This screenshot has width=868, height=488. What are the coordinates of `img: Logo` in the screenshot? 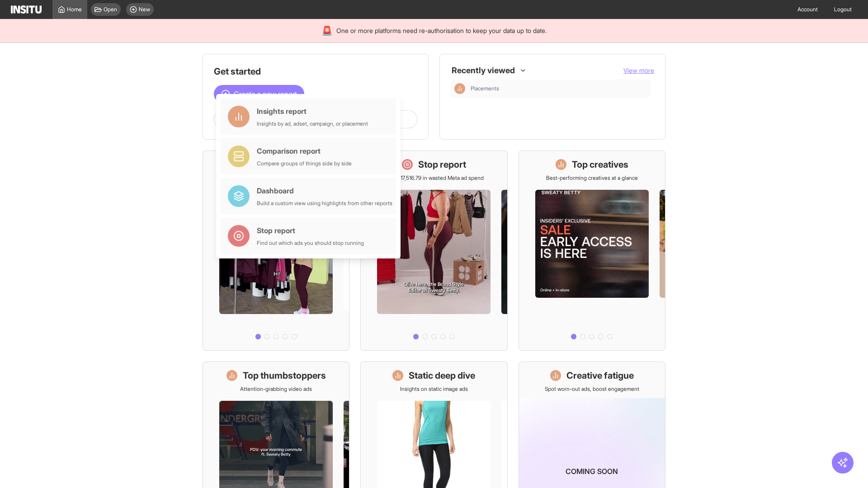 It's located at (26, 10).